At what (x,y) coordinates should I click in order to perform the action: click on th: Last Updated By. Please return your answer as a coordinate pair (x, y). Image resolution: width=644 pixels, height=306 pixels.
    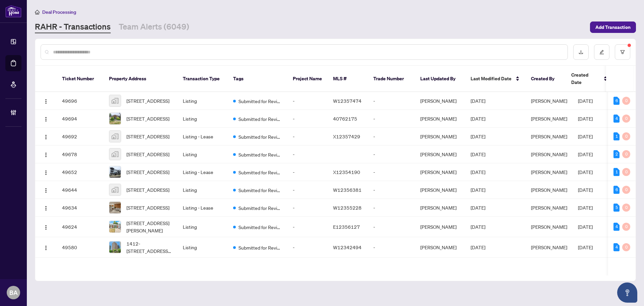
    Looking at the image, I should click on (440, 79).